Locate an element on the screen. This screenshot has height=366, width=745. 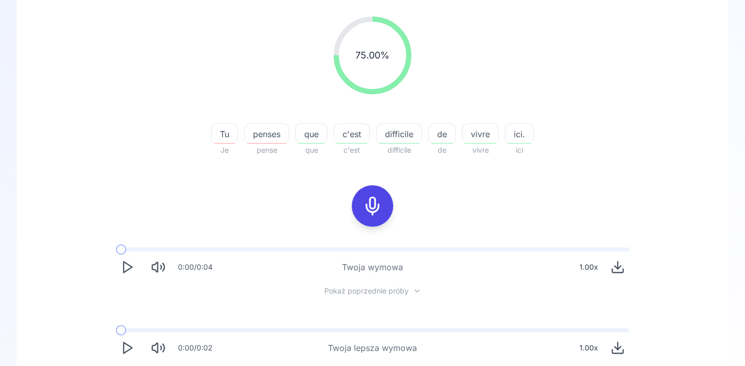
div: Twoja lepsza wymowa is located at coordinates (373, 348).